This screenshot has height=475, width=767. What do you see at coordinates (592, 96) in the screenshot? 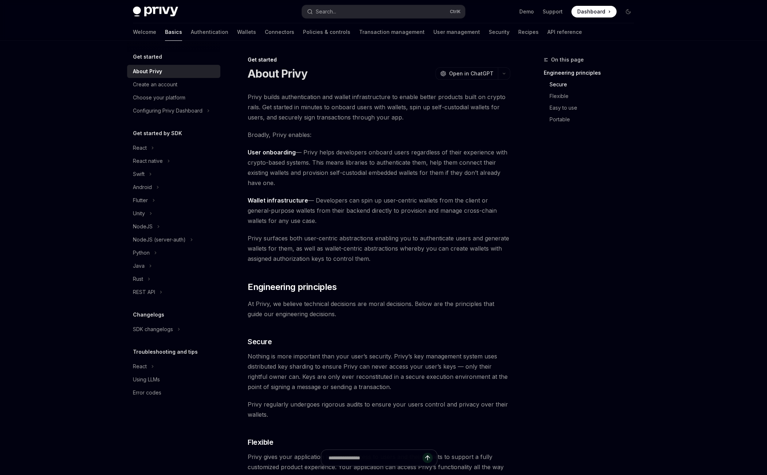
I see `a: Flexible` at bounding box center [592, 96].